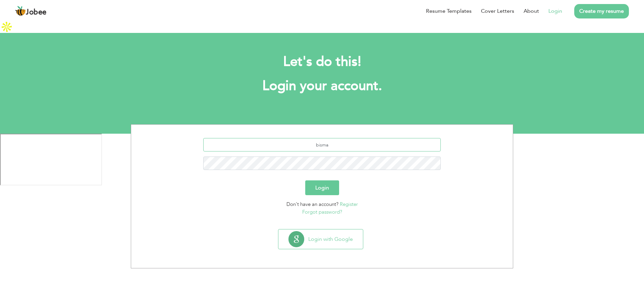 The width and height of the screenshot is (644, 306). I want to click on button: Login with Google, so click(321, 239).